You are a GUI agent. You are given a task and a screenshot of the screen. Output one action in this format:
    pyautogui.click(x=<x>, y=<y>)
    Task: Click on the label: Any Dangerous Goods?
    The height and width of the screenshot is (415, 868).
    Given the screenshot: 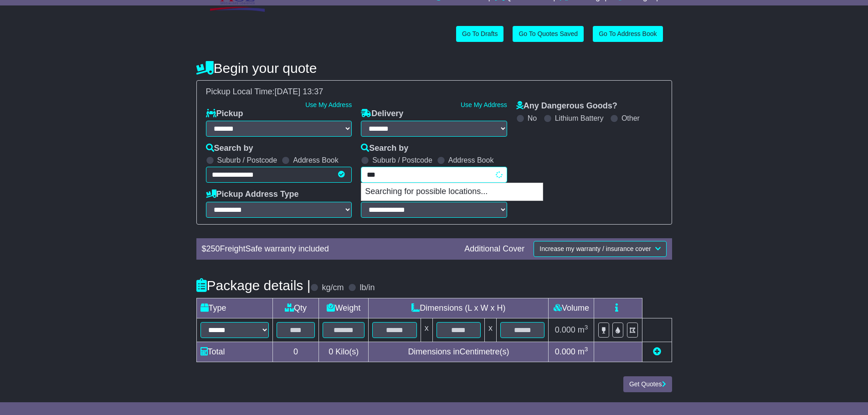 What is the action you would take?
    pyautogui.click(x=567, y=106)
    